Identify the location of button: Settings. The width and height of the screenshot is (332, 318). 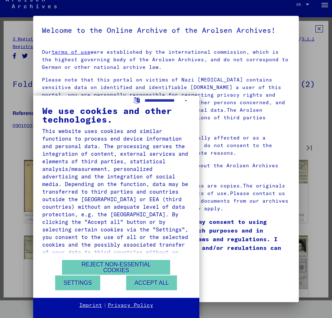
(77, 282).